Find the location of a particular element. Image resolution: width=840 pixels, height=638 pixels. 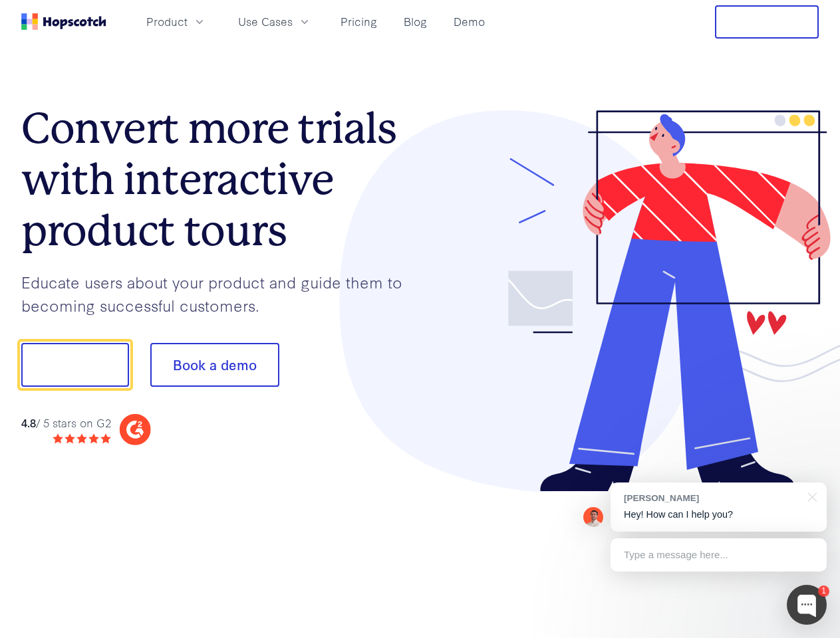

button: Use Cases is located at coordinates (274, 21).